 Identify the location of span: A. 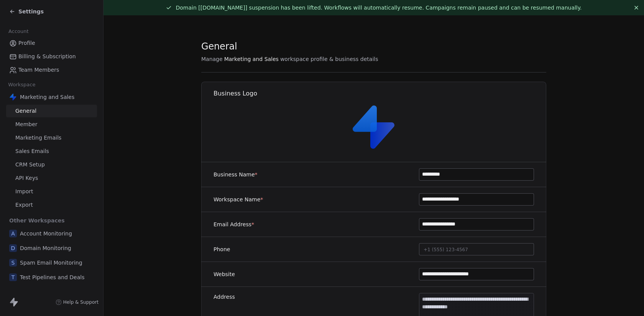
(13, 233).